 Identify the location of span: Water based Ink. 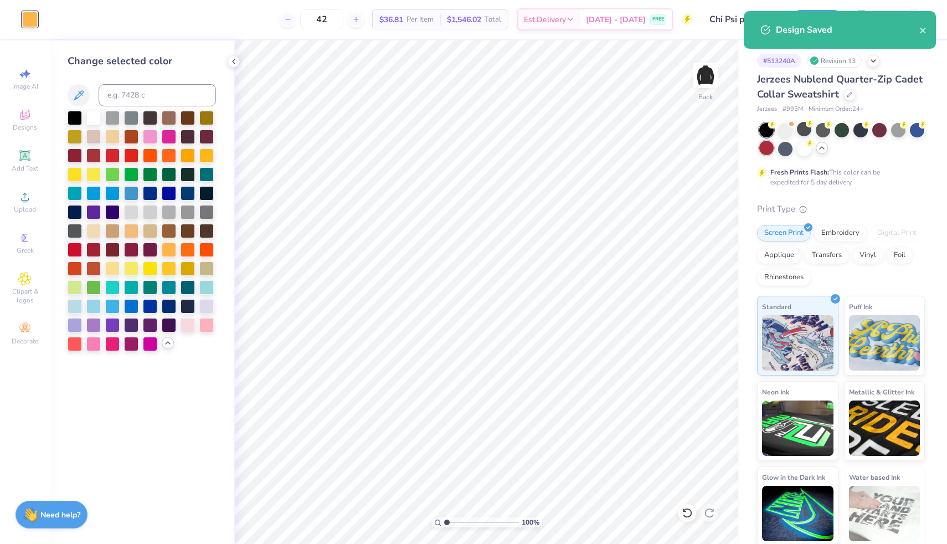
(875, 477).